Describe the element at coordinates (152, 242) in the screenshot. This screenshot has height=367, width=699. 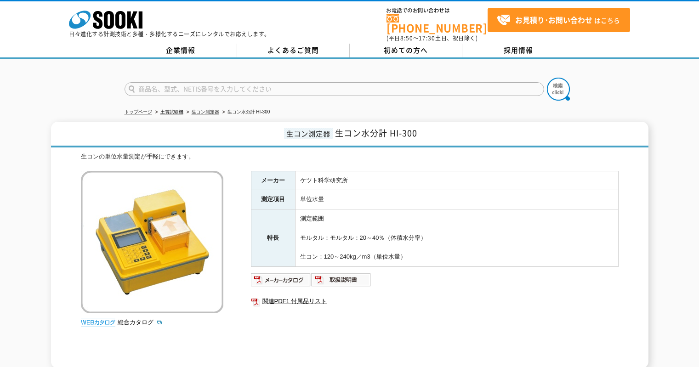
I see `img: 生コン水分計 HI-300` at that location.